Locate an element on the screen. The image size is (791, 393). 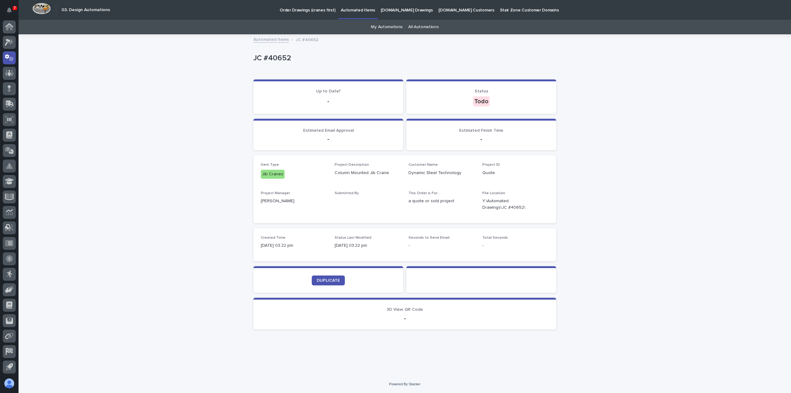
div: Notifications7 is located at coordinates (12, 12).